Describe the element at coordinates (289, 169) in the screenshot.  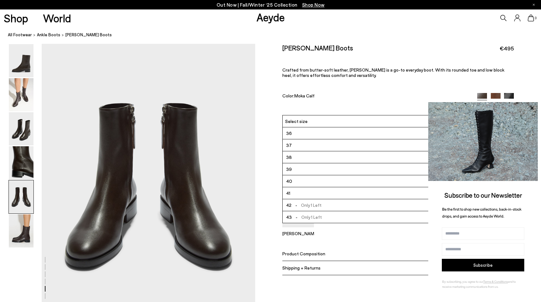
I see `span: 39` at that location.